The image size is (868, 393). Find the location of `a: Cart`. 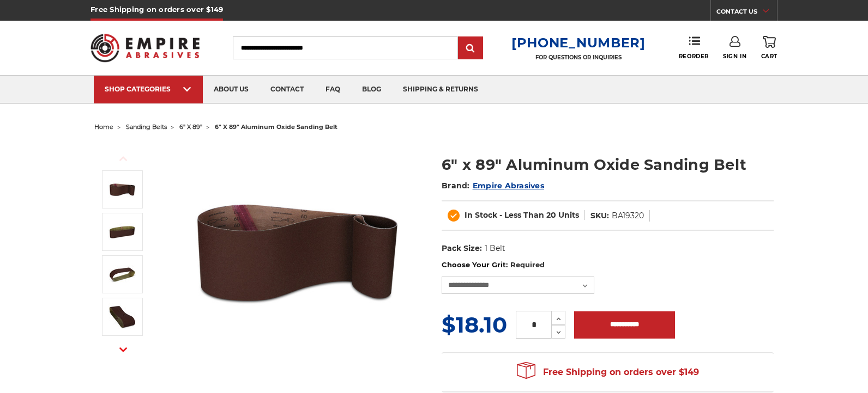

a: Cart is located at coordinates (769, 48).